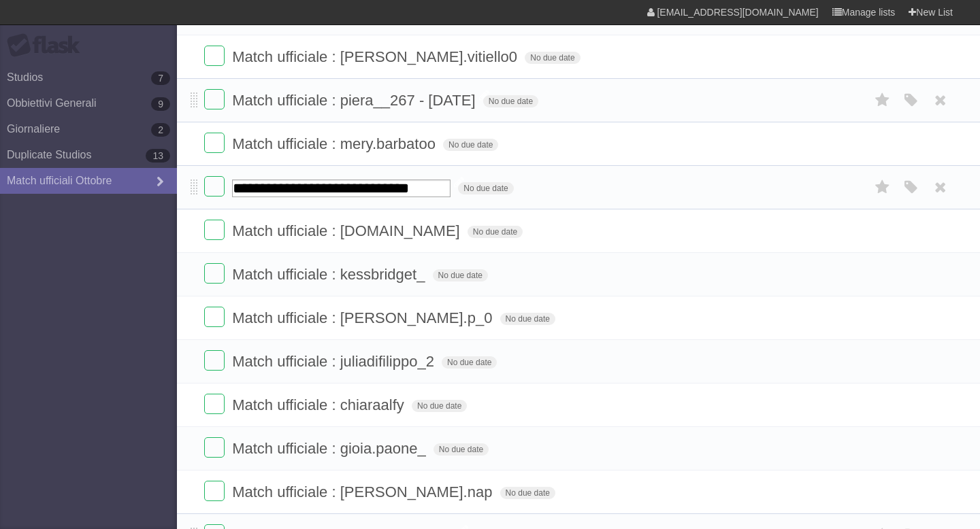 The width and height of the screenshot is (980, 529). What do you see at coordinates (331, 448) in the screenshot?
I see `span: Match ufficiale : gioia.paone_` at bounding box center [331, 448].